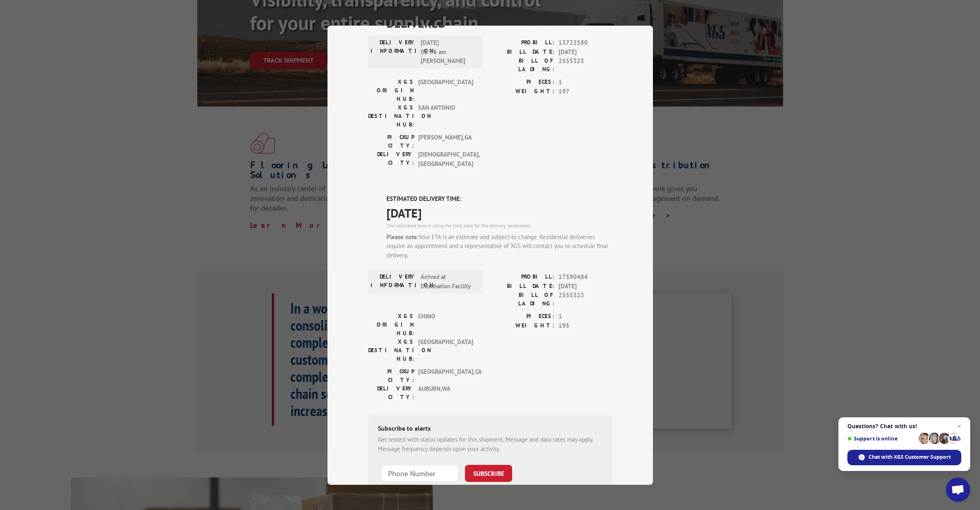 Image resolution: width=980 pixels, height=510 pixels. Describe the element at coordinates (445, 393) in the screenshot. I see `span: AUBURN , WA` at that location.